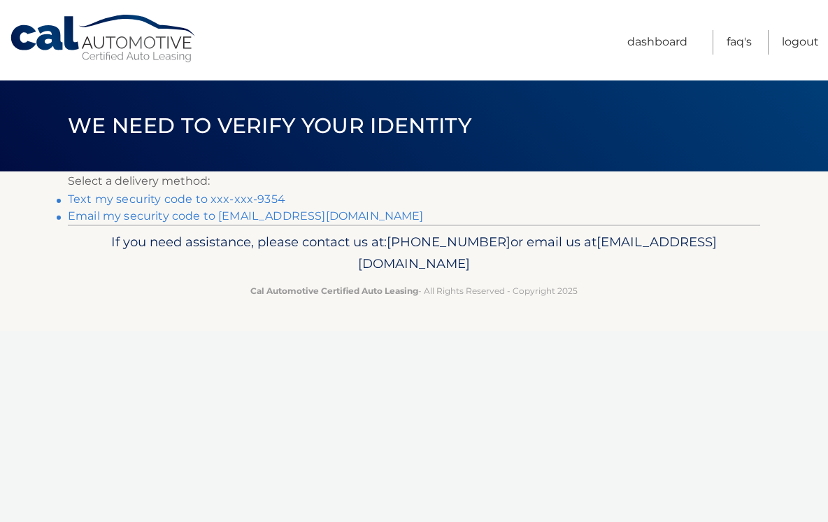 This screenshot has height=522, width=828. Describe the element at coordinates (414, 181) in the screenshot. I see `p: Select a delivery method:` at that location.